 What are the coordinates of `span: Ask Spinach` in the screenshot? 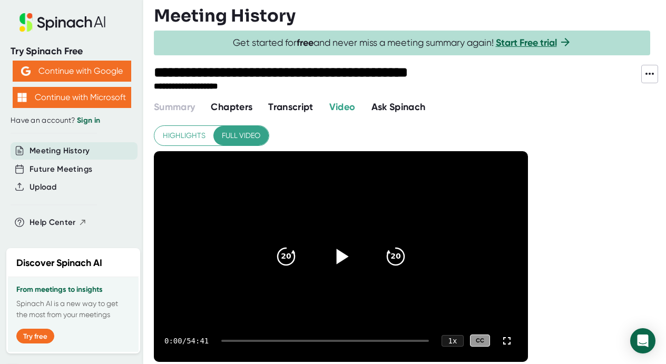 It's located at (398, 107).